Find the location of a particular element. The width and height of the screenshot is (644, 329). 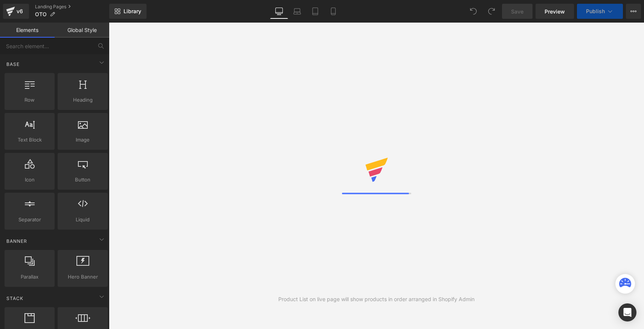

button: More is located at coordinates (633, 11).